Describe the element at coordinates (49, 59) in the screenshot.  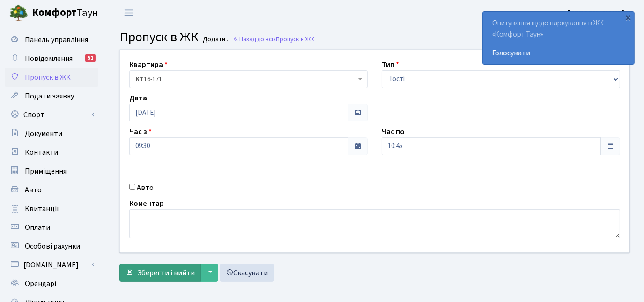
I see `span: Повідомлення` at that location.